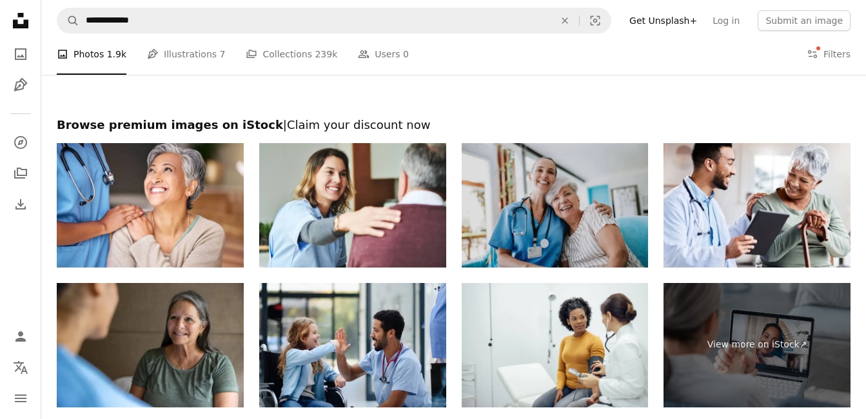 This screenshot has width=866, height=419. I want to click on button: Submit an image, so click(804, 21).